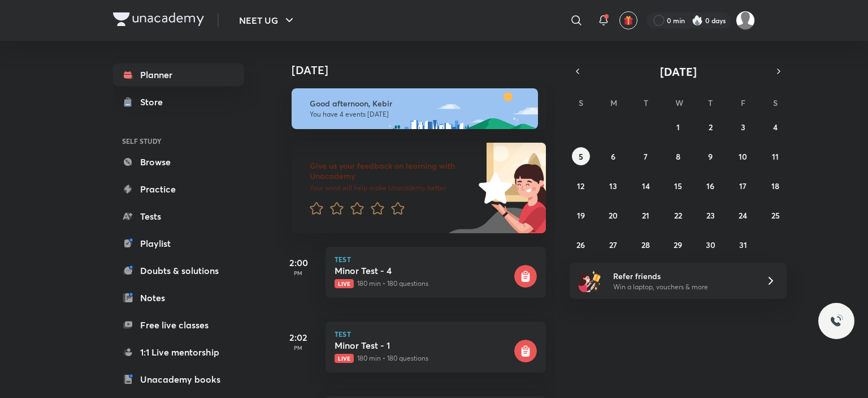  I want to click on img: avatar, so click(629, 20).